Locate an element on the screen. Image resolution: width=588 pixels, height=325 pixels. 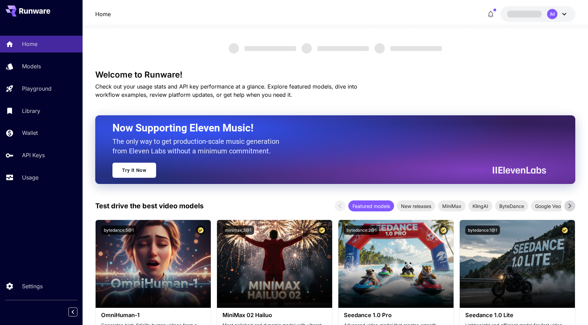
div: KlingAI is located at coordinates (480, 206).